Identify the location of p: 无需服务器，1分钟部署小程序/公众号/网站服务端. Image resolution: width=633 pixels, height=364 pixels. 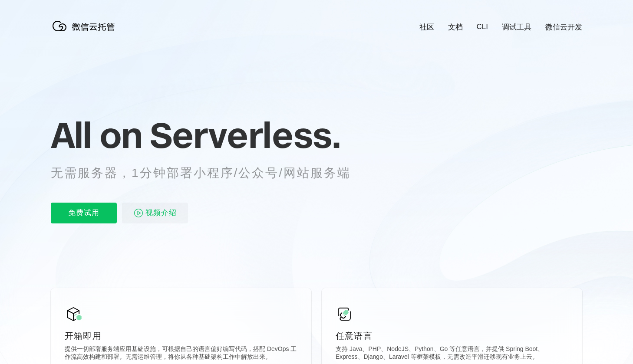
(209, 173).